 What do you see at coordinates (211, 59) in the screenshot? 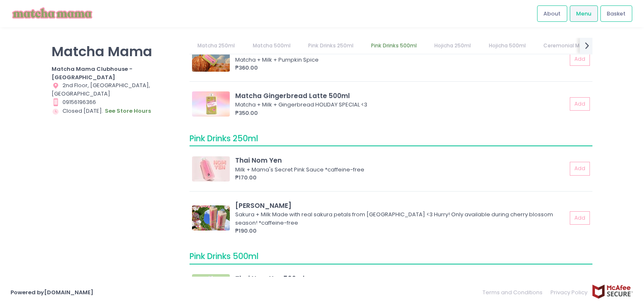
I see `img: Pumpkin Spice Matcha 500ml` at bounding box center [211, 59].